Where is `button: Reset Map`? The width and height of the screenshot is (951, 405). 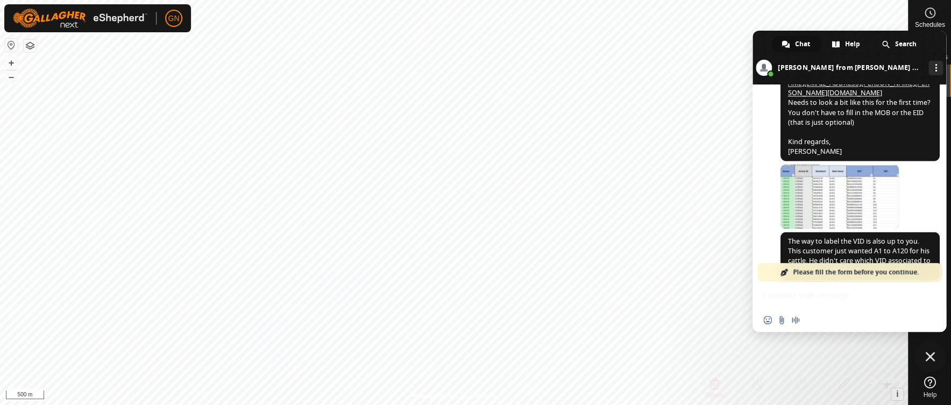 button: Reset Map is located at coordinates (11, 45).